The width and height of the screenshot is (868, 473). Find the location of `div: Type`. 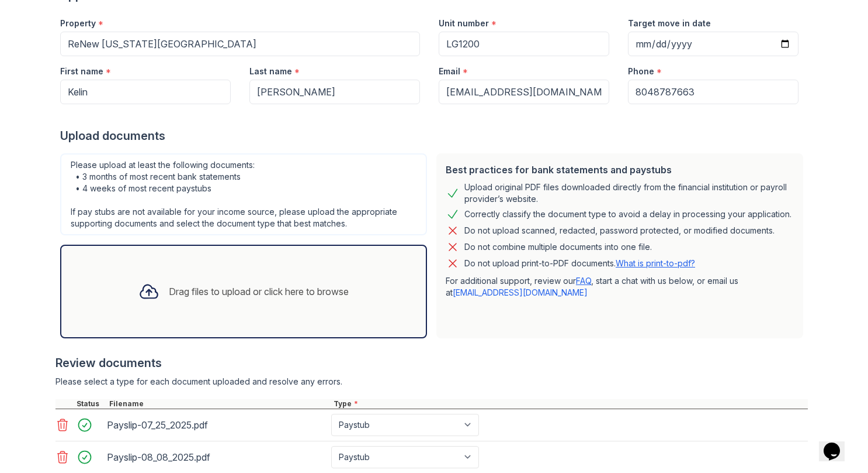

div: Type is located at coordinates (570, 403).